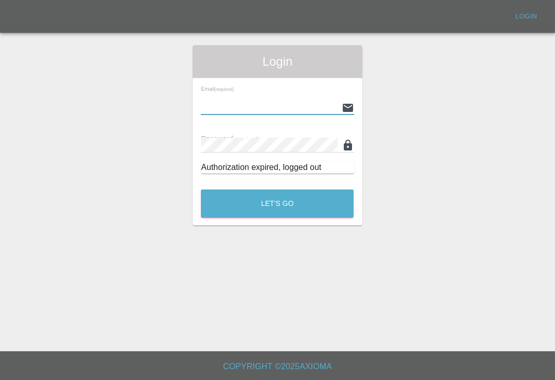 The width and height of the screenshot is (555, 380). What do you see at coordinates (277, 62) in the screenshot?
I see `span: Login` at bounding box center [277, 62].